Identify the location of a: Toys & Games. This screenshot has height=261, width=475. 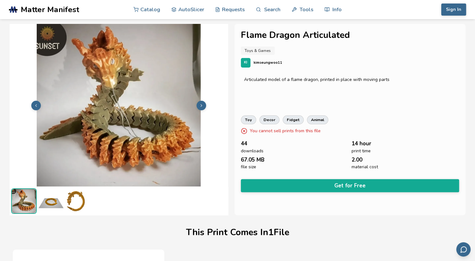
(258, 51).